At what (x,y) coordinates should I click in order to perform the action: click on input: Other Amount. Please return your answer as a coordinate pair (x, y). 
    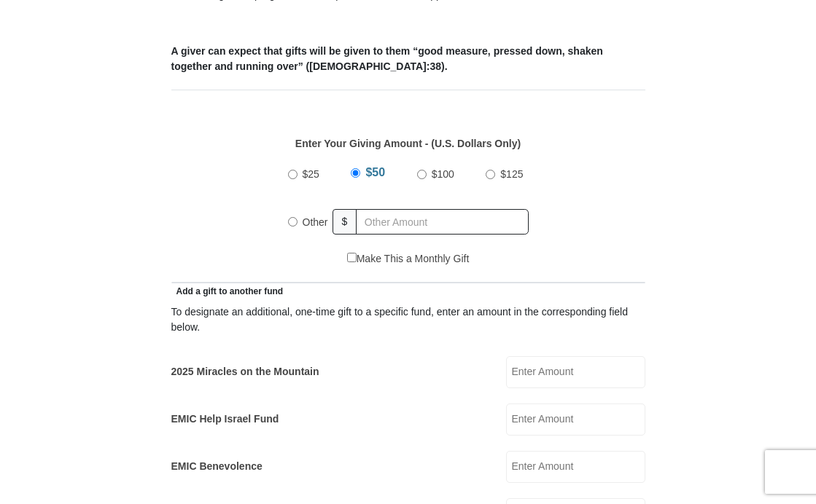
    Looking at the image, I should click on (442, 222).